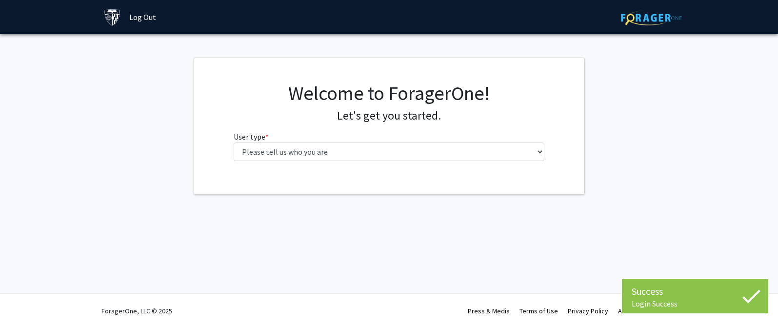 This screenshot has width=778, height=328. I want to click on a: Press & Media, so click(488, 311).